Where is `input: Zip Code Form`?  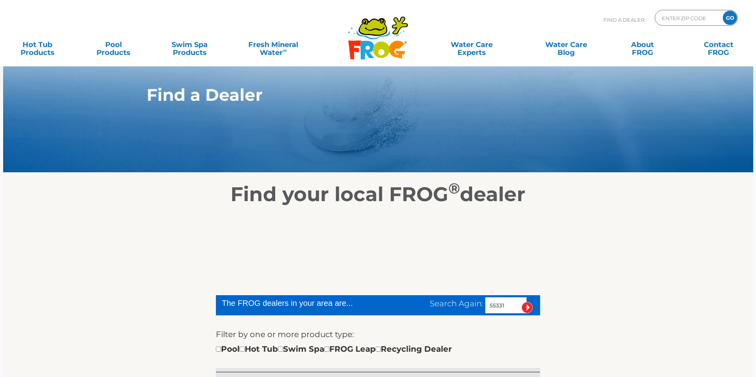 input: Zip Code Form is located at coordinates (687, 18).